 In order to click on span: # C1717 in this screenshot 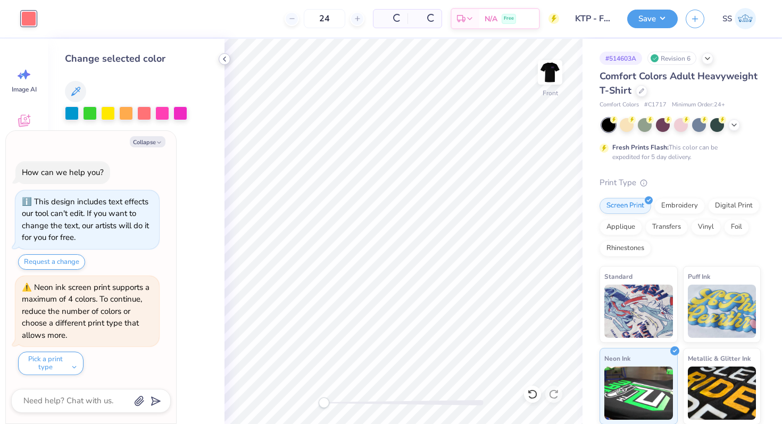, I will do `click(656, 105)`.